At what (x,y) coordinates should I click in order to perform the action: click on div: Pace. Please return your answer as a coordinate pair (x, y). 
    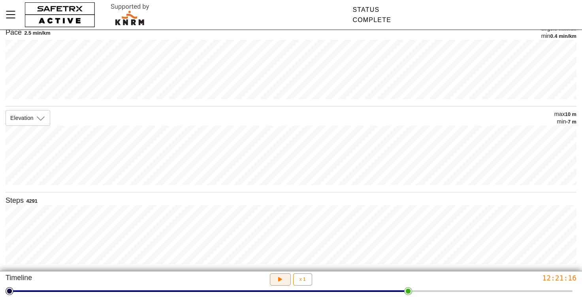
    Looking at the image, I should click on (13, 32).